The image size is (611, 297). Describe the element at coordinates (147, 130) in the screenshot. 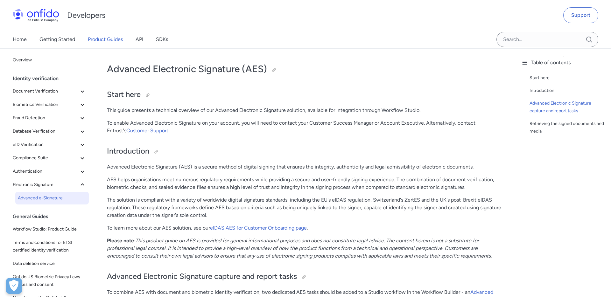

I see `a: Customer Support` at that location.